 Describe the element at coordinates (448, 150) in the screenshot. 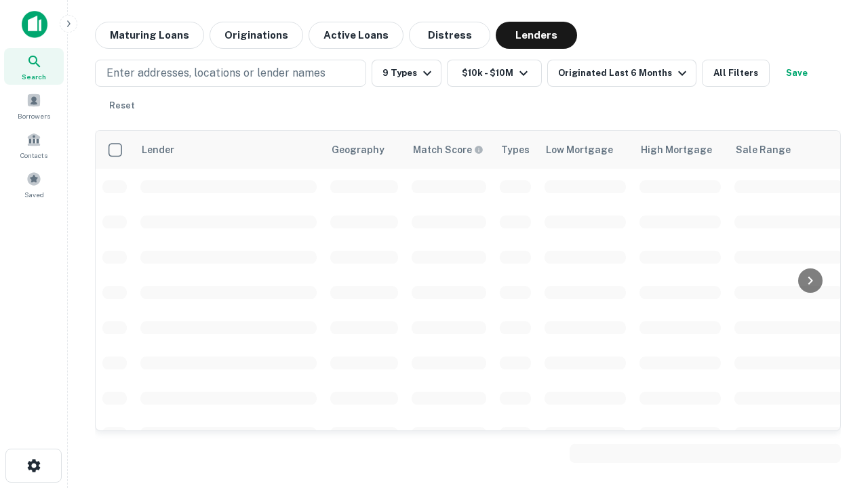

I see `div: Capitalize uses an advanced AI algorithm to match your search with the best lender. The match sco...` at that location.